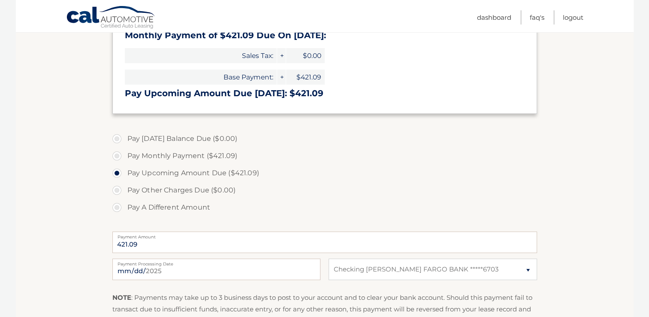 Image resolution: width=649 pixels, height=317 pixels. What do you see at coordinates (325, 156) in the screenshot?
I see `label: Pay Monthly Payment ($421.09)` at bounding box center [325, 156].